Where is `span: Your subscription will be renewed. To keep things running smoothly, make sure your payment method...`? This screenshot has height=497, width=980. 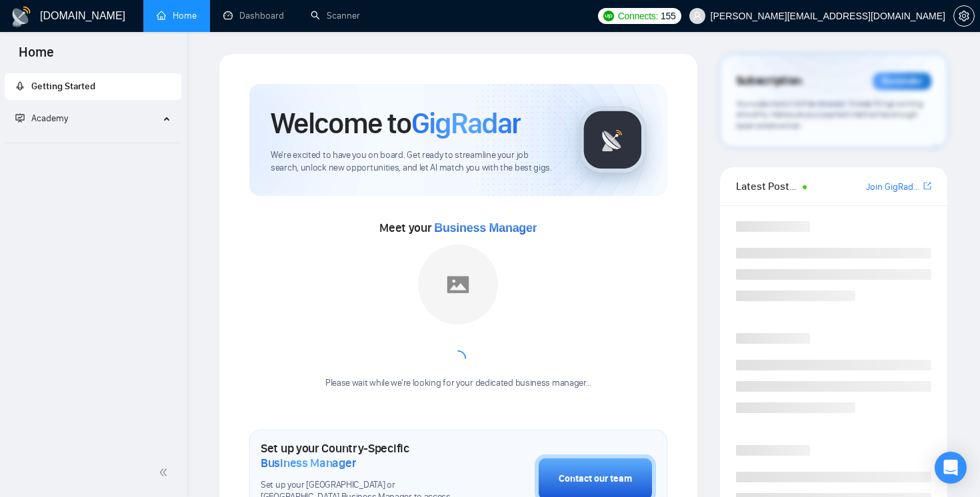
span: Your subscription will be renewed. To keep things running smoothly, make sure your payment method... is located at coordinates (829, 115).